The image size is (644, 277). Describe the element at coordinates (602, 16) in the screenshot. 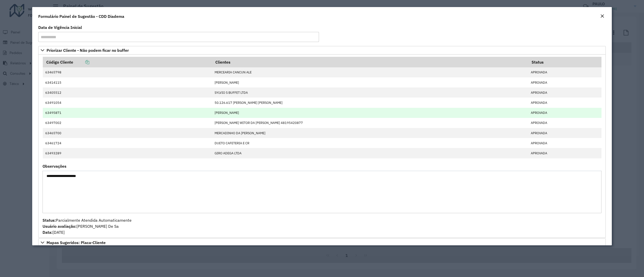

I see `em: Fechar` at that location.